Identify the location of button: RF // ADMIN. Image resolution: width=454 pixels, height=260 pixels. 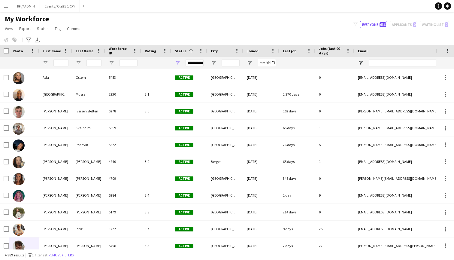
(26, 6).